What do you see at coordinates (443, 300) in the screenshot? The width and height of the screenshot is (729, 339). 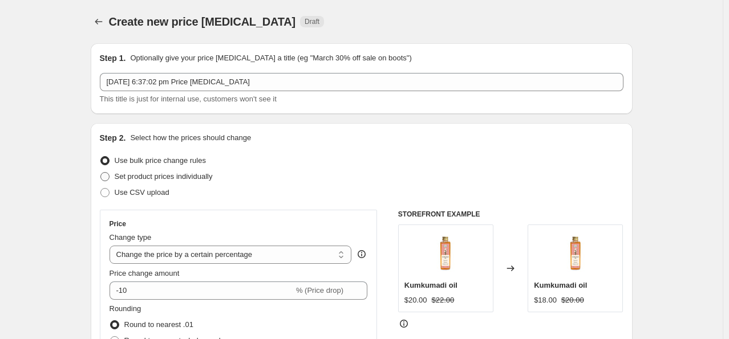 I see `span: $22.00` at bounding box center [443, 300].